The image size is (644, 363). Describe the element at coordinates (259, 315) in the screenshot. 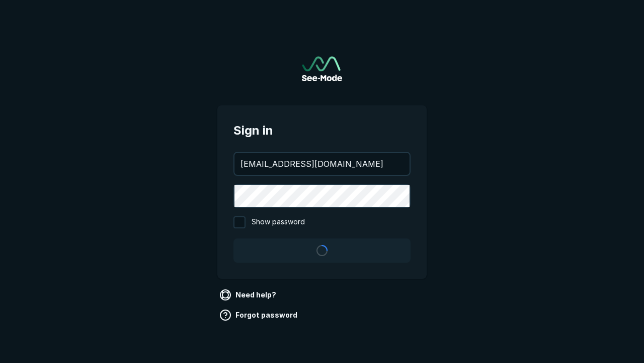

I see `a: Forgot password` at that location.